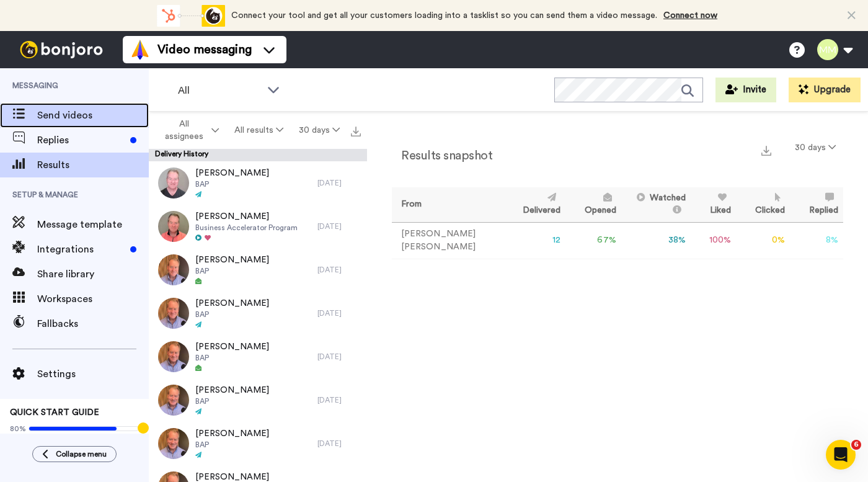  What do you see at coordinates (93, 224) in the screenshot?
I see `span: Message template` at bounding box center [93, 224].